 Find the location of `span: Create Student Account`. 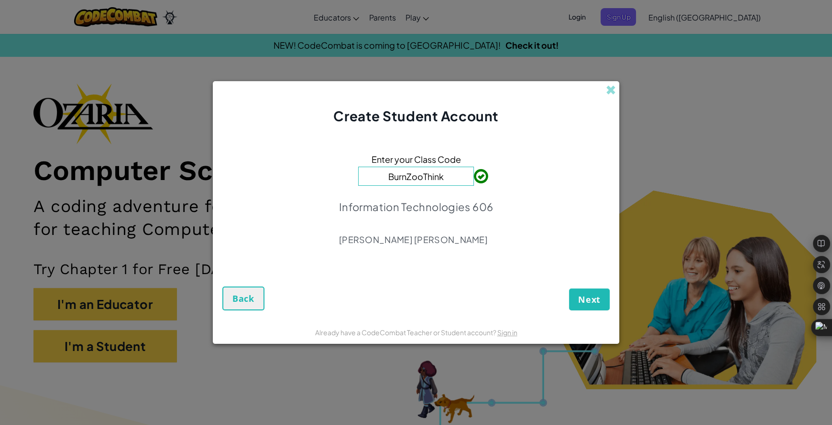

span: Create Student Account is located at coordinates (415, 116).